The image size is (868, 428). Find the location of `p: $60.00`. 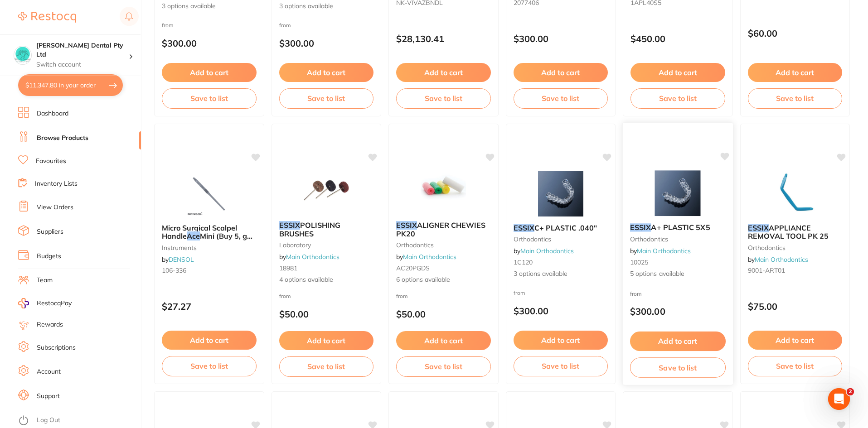

p: $60.00 is located at coordinates (795, 33).